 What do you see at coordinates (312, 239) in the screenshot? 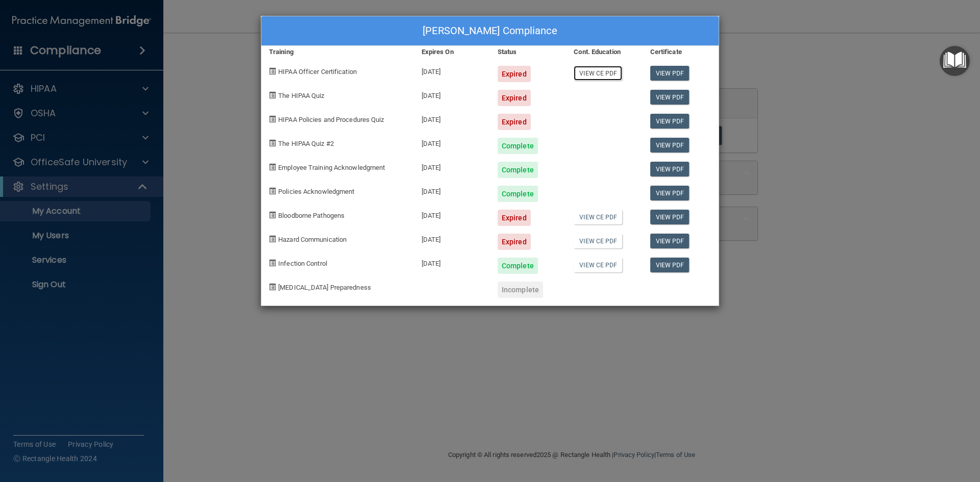
I see `span: Hazard Communication` at bounding box center [312, 239].